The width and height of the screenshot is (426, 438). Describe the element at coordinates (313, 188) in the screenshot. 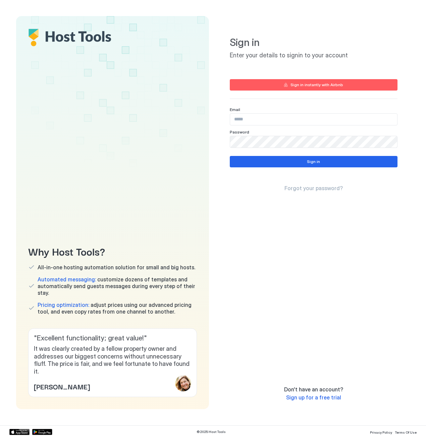

I see `span: Forgot your password?` at that location.